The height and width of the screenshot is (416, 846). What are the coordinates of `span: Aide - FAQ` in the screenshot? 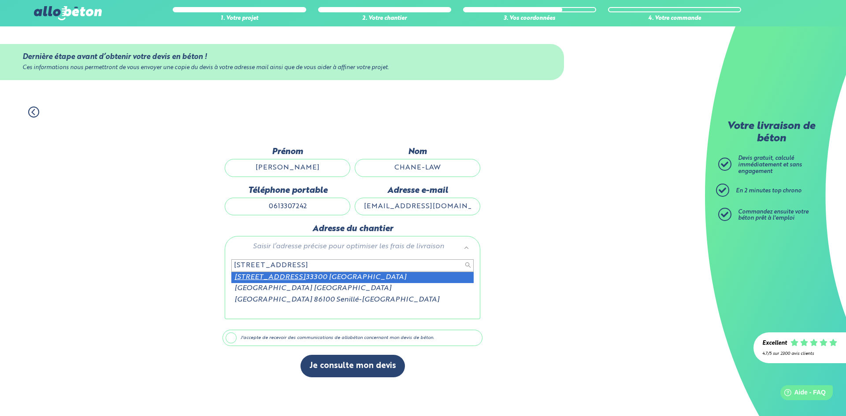 It's located at (42, 11).